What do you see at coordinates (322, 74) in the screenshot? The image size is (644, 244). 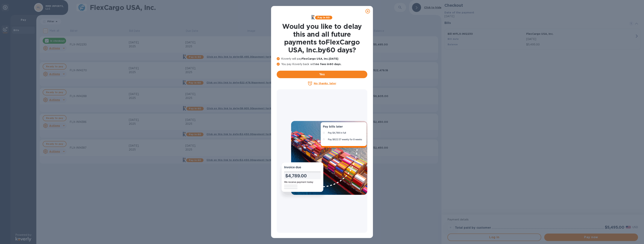 I see `button: Yes` at bounding box center [322, 74].